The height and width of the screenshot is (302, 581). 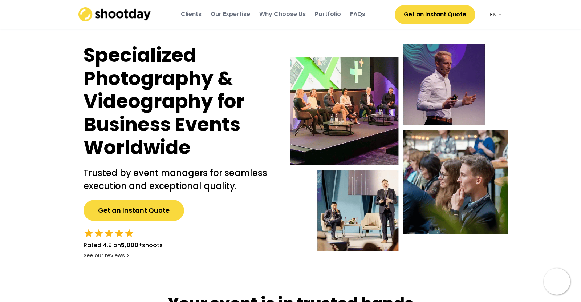 What do you see at coordinates (123, 245) in the screenshot?
I see `div: Rated 4.9 on shoots` at bounding box center [123, 245].